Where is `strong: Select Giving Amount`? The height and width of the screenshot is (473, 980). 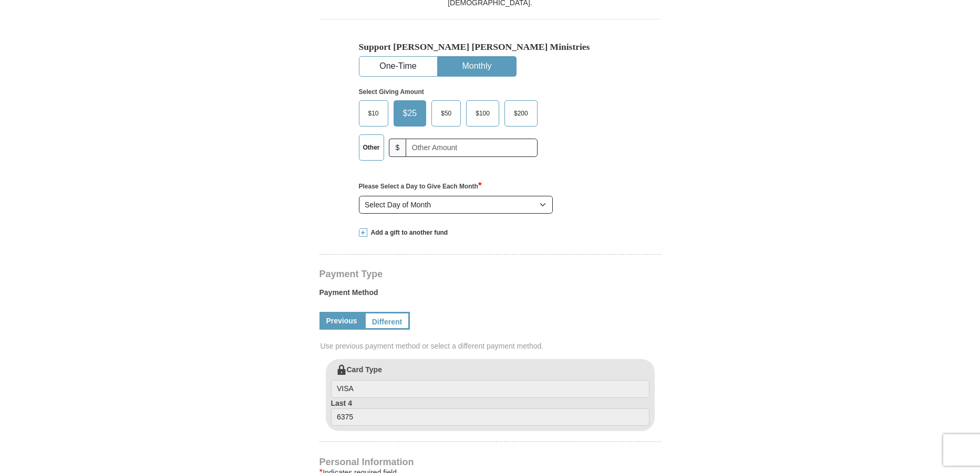 strong: Select Giving Amount is located at coordinates (392, 92).